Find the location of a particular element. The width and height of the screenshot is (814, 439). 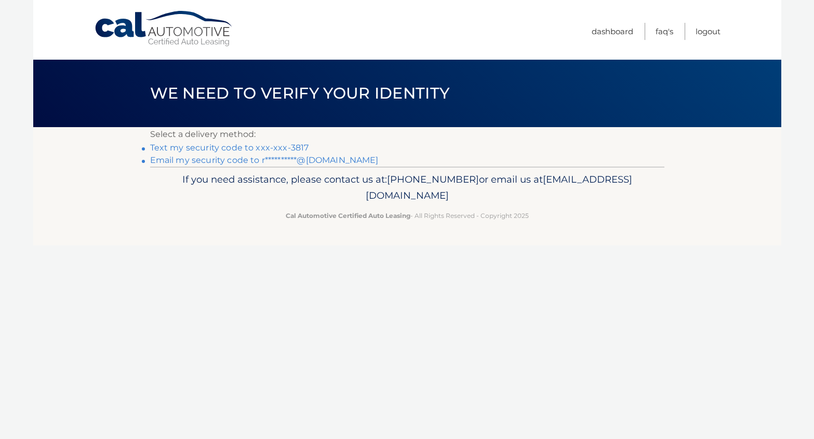

a: Text my security code to xxx-xxx-3817 is located at coordinates (230, 147).